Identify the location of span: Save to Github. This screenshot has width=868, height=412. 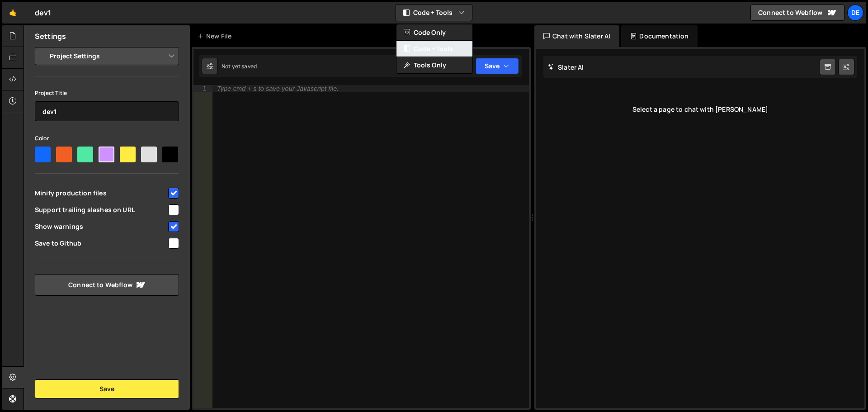
(100, 244).